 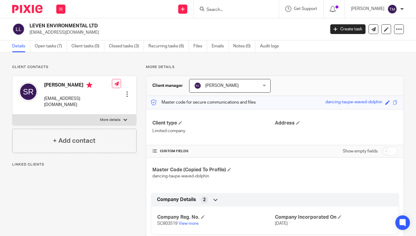 I want to click on h4: Company Reg. No., so click(x=216, y=217).